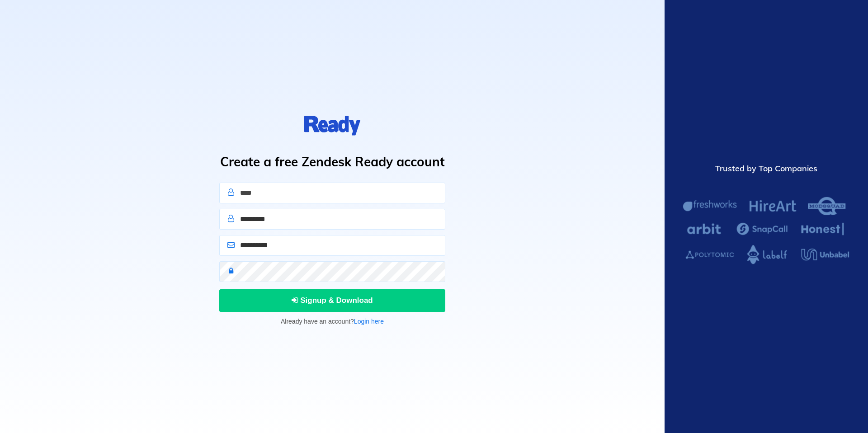 Image resolution: width=868 pixels, height=433 pixels. Describe the element at coordinates (332, 300) in the screenshot. I see `span: Signup & Download` at that location.